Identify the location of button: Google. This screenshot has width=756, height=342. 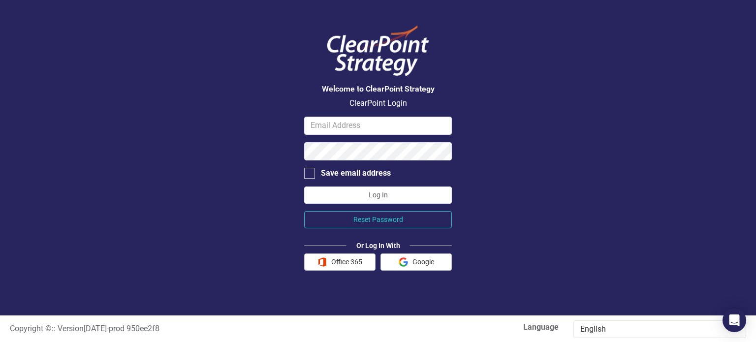
(416, 262).